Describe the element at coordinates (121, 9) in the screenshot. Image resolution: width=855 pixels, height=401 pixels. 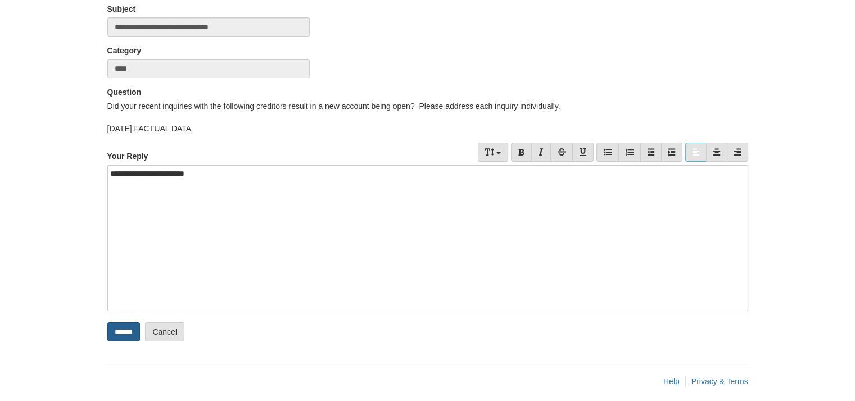
I see `label: Subject` at that location.